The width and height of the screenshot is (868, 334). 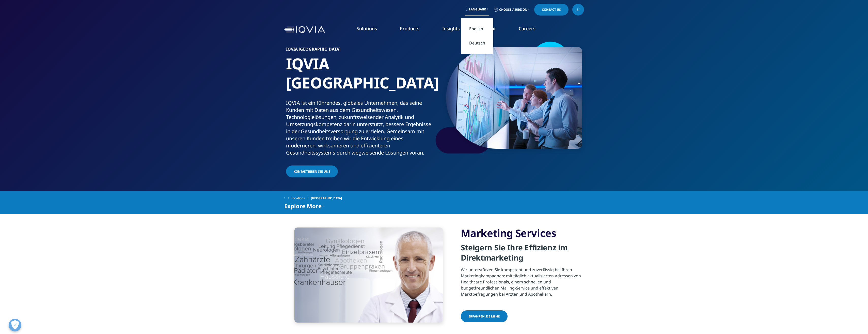 I want to click on a: Contact Us, so click(x=551, y=10).